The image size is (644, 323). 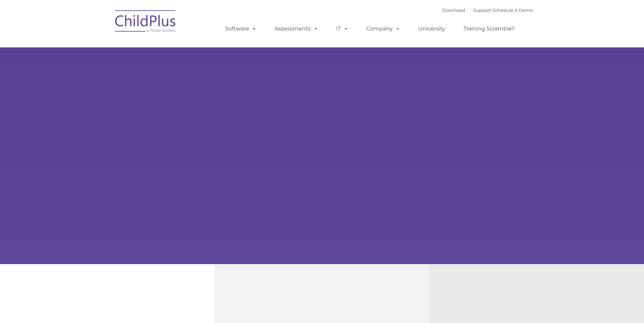 I want to click on a: Training Scramble!!, so click(x=489, y=29).